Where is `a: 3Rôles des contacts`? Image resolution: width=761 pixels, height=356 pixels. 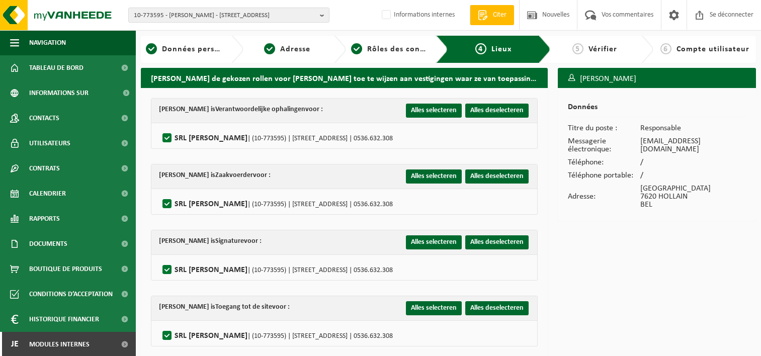
a: 3Rôles des contacts is located at coordinates (390, 49).